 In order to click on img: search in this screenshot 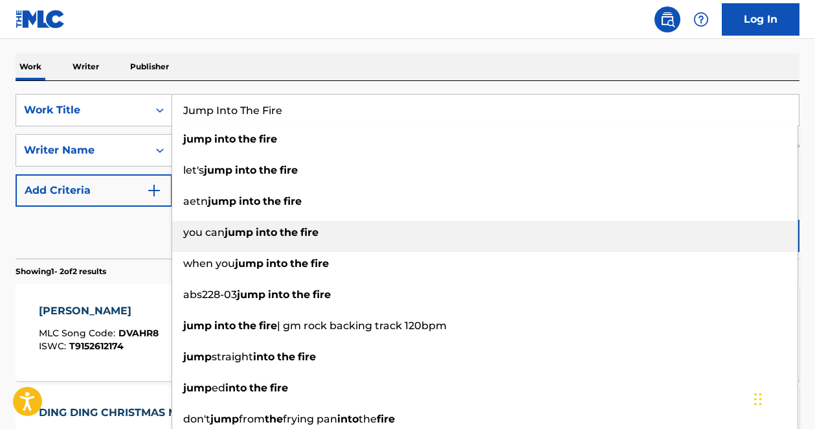, I will do `click(668, 19)`.